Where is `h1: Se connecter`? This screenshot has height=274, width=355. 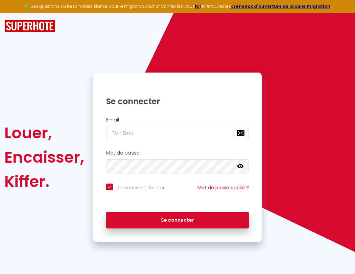
h1: Se connecter is located at coordinates (177, 101).